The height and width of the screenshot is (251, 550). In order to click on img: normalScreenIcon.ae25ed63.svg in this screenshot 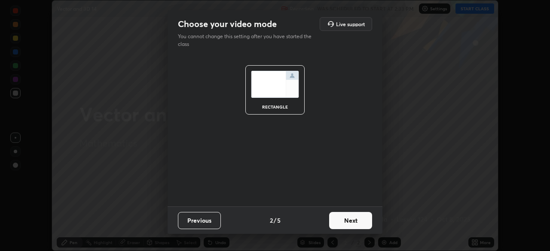, I will do `click(275, 84)`.